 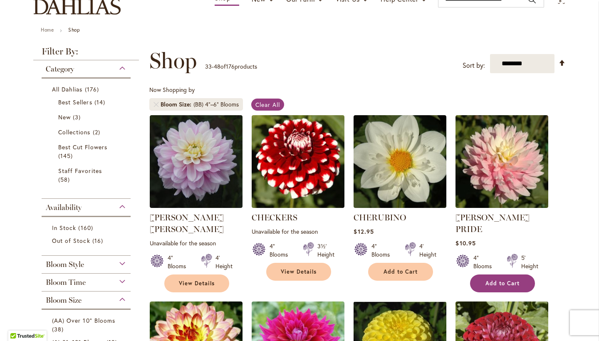 I want to click on span: Out of Stock, so click(x=71, y=240).